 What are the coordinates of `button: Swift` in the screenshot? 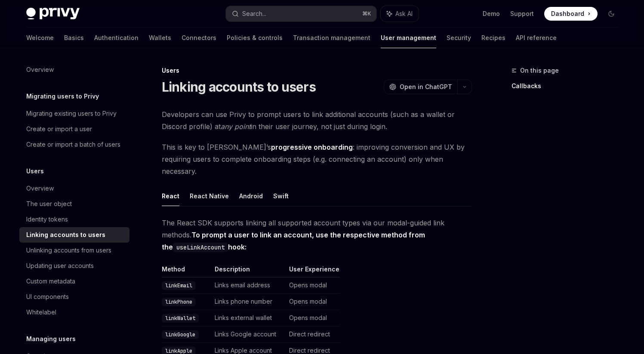 It's located at (281, 196).